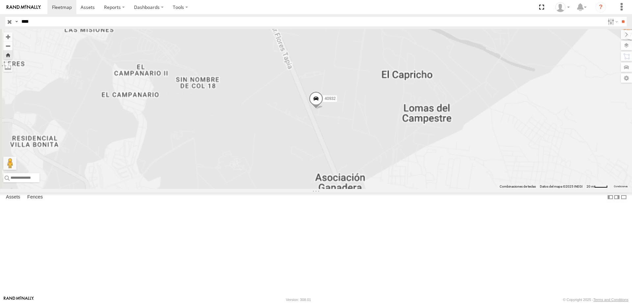 The height and width of the screenshot is (303, 632). I want to click on button: Zoom in, so click(8, 37).